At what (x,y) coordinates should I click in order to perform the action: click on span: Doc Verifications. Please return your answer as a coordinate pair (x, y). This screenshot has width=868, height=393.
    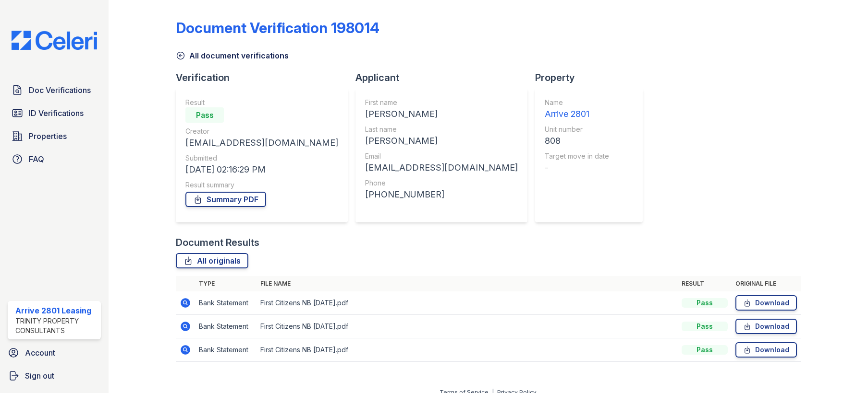
    Looking at the image, I should click on (60, 90).